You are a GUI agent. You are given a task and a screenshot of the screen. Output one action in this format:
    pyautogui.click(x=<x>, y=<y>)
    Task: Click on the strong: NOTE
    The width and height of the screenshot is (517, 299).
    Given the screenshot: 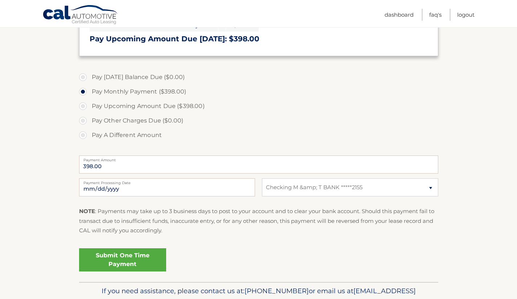 What is the action you would take?
    pyautogui.click(x=87, y=211)
    